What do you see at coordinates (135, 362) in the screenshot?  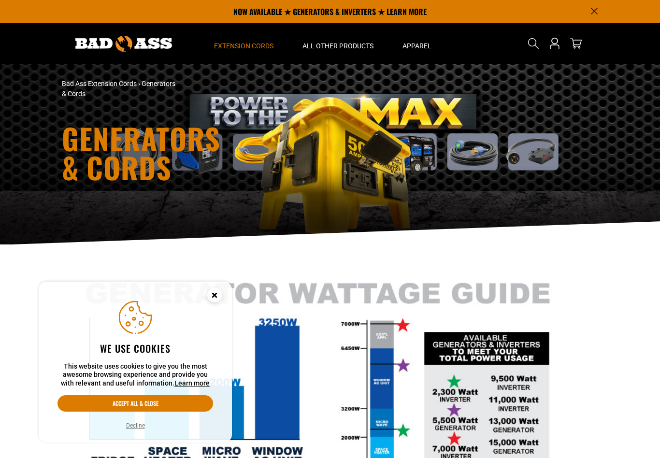 I see `aside: Cookie Consent` at bounding box center [135, 362].